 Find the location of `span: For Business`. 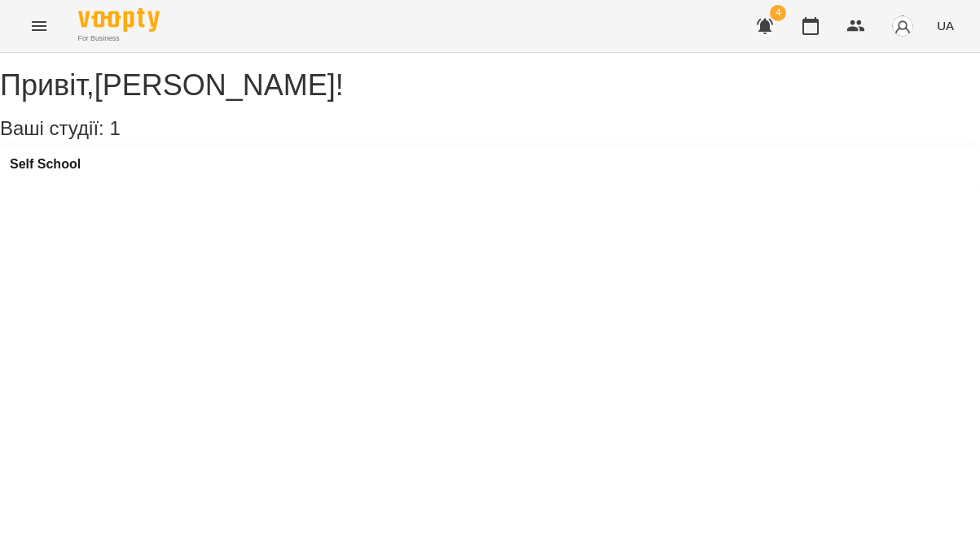

span: For Business is located at coordinates (119, 38).